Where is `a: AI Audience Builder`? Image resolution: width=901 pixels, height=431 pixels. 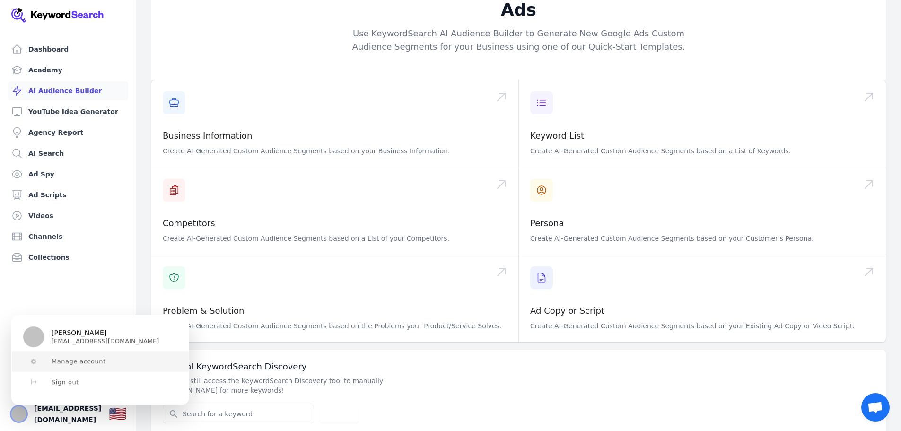
a: AI Audience Builder is located at coordinates (68, 91).